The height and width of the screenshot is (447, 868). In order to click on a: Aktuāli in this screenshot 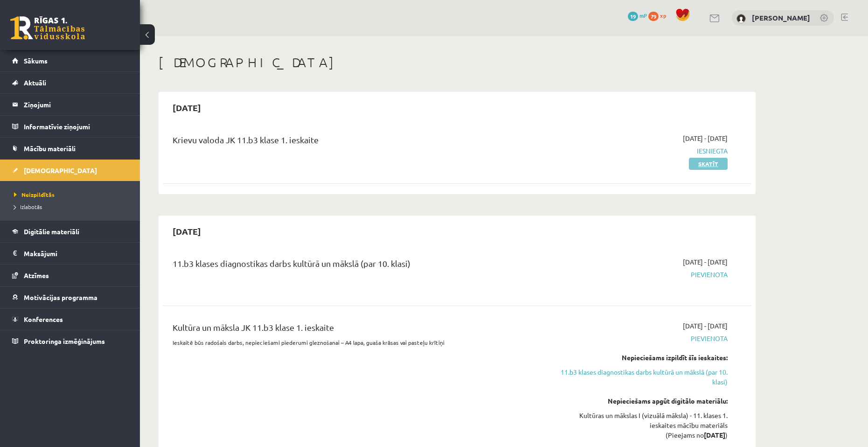, I will do `click(70, 82)`.